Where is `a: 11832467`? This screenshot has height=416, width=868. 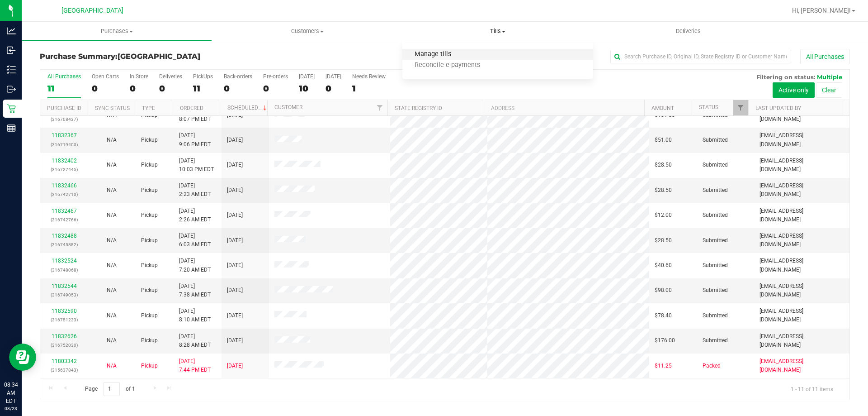
a: 11832467 is located at coordinates (64, 211).